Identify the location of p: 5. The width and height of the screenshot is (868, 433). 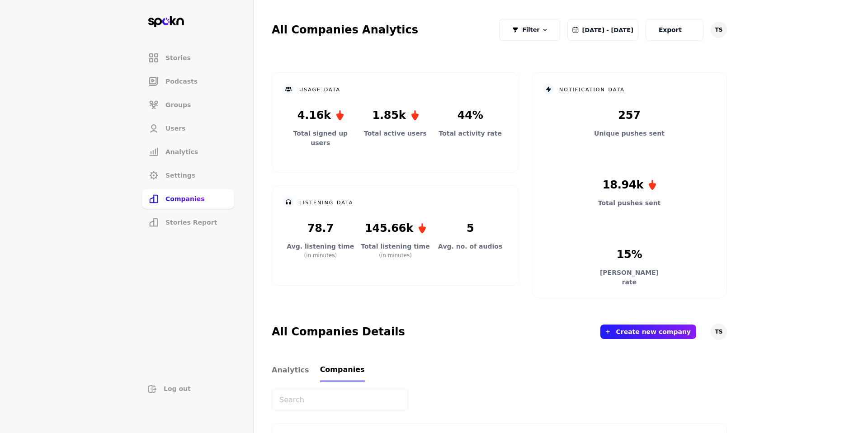
(470, 229).